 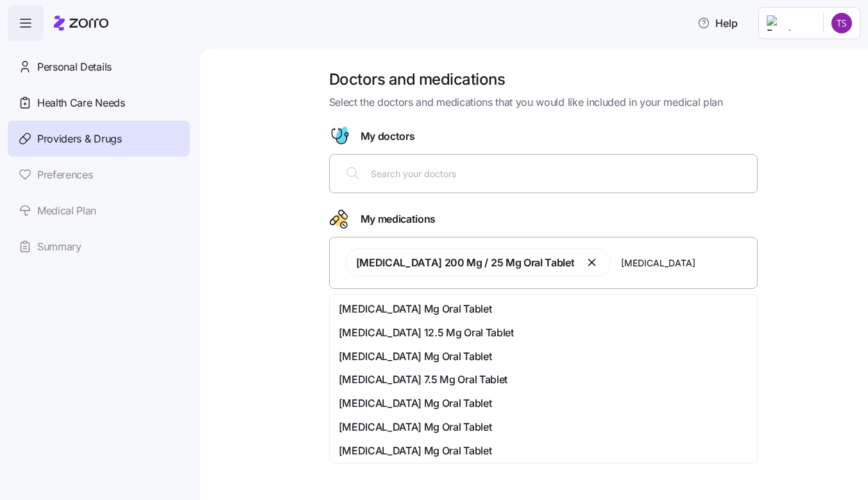 I want to click on img: 8f76cc88edc69d24726aa1a4c158f02c, so click(x=842, y=23).